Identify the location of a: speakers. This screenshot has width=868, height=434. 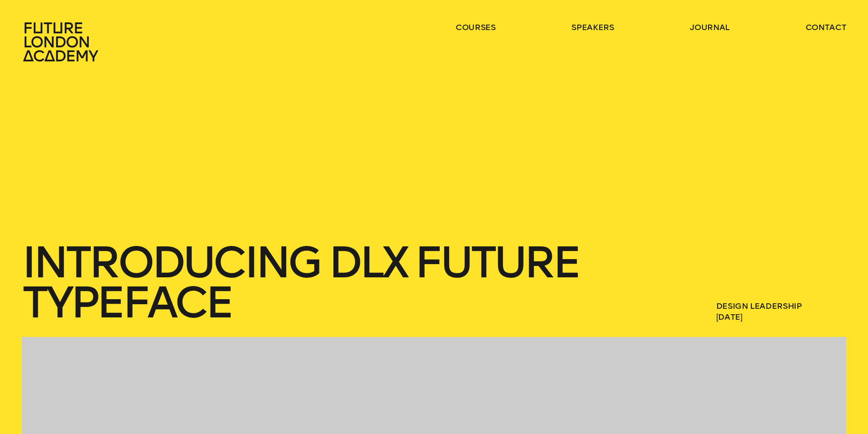
(592, 27).